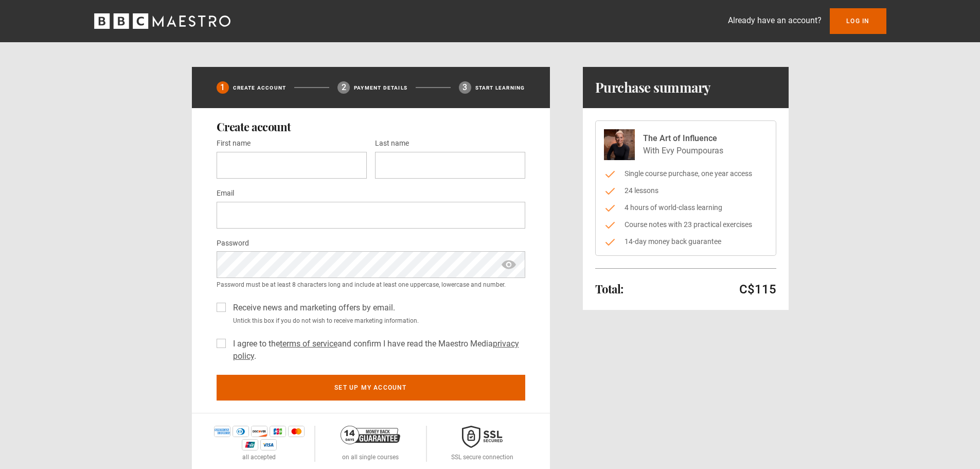 The image size is (980, 469). What do you see at coordinates (260, 88) in the screenshot?
I see `p: Create Account` at bounding box center [260, 88].